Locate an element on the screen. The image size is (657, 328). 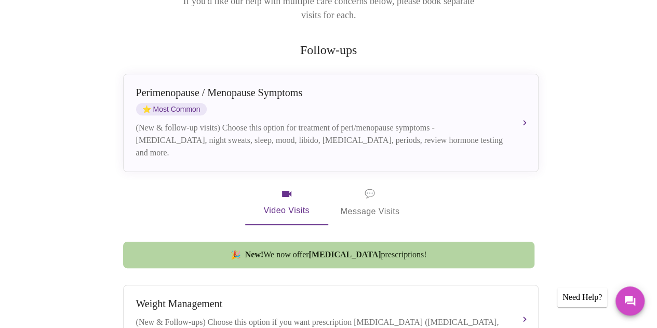
span: Most Common is located at coordinates (171, 109).